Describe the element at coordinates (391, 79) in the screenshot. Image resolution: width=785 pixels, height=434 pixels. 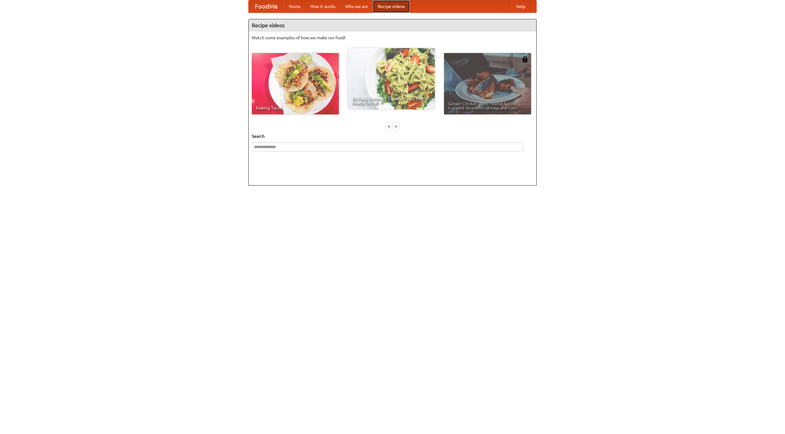
I see `a: An Easy, Summery Tomato Pasta That's Ready for Fall` at that location.